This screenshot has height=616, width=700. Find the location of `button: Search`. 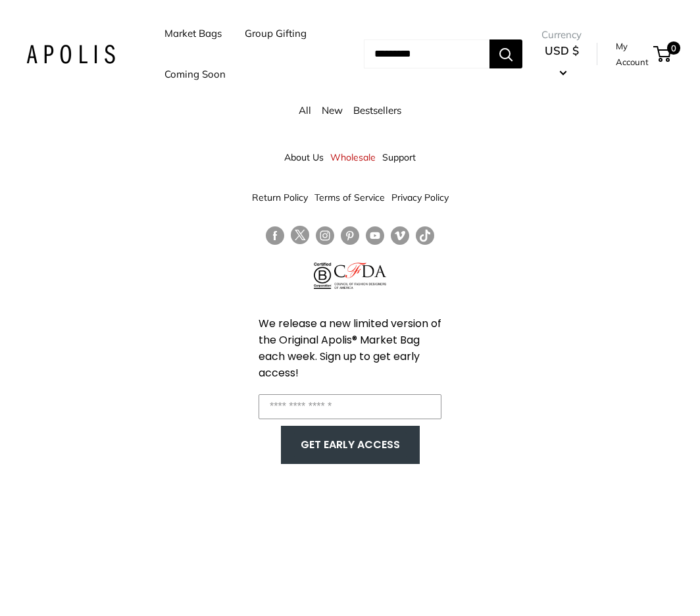

button: Search is located at coordinates (506, 54).